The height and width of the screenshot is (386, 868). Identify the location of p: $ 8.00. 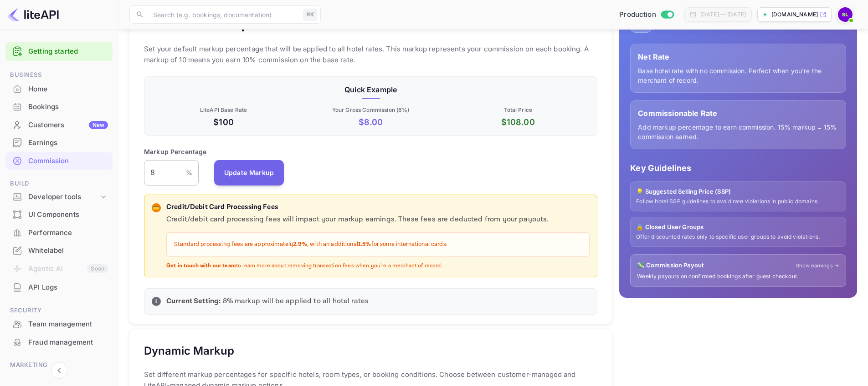
(371, 122).